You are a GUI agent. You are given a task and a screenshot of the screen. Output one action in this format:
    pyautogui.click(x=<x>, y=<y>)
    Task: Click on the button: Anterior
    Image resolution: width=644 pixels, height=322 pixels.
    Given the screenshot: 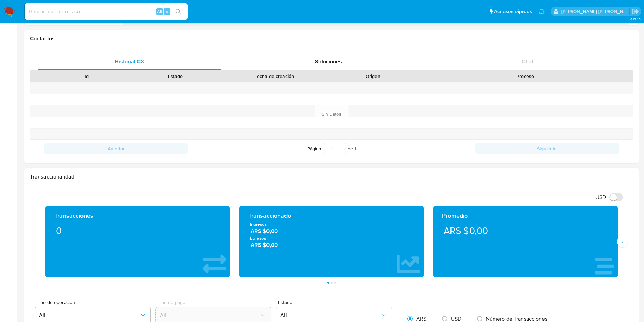 What is the action you would take?
    pyautogui.click(x=116, y=149)
    